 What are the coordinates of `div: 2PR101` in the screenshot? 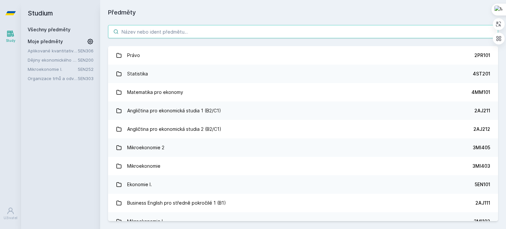 It's located at (482, 55).